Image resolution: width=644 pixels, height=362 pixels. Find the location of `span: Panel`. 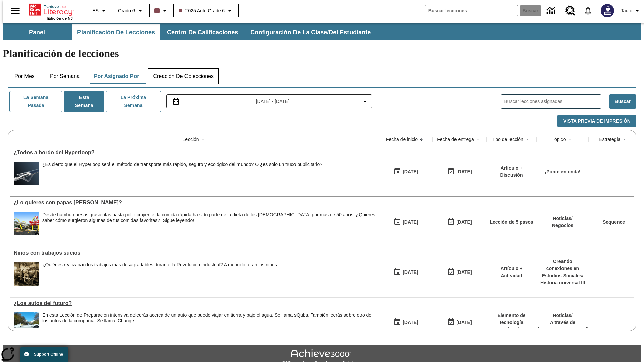

span: Panel is located at coordinates (37, 32).